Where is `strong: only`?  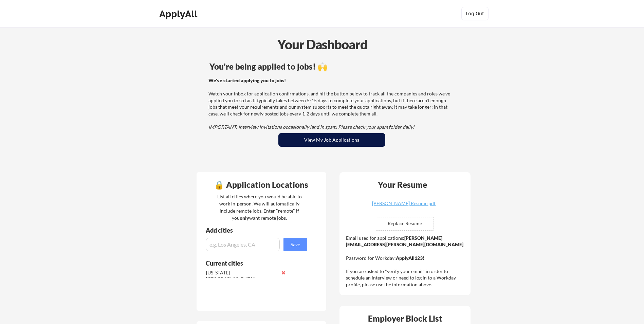 strong: only is located at coordinates (245, 217).